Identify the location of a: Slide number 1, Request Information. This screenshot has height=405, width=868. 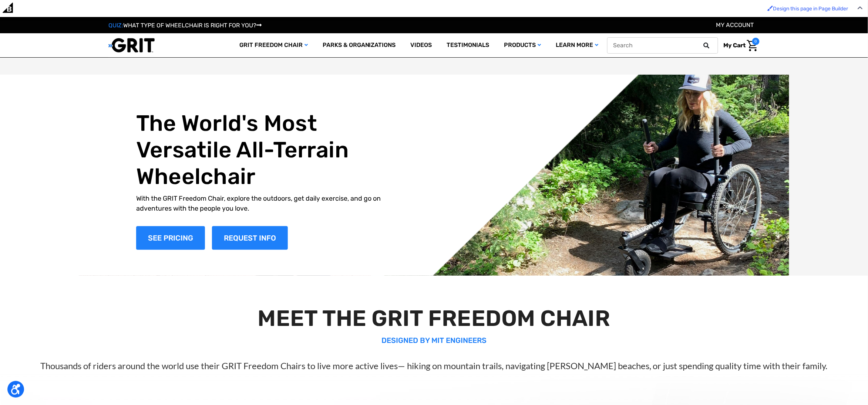
(250, 238).